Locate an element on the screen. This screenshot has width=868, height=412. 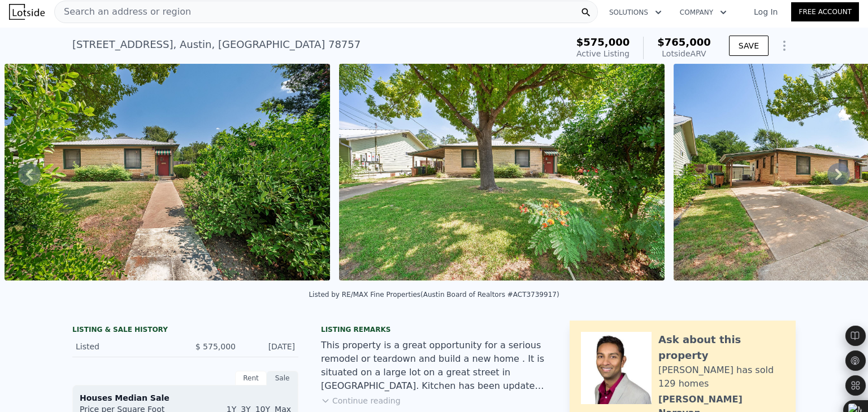
span: $ 575,000 is located at coordinates (215, 347).